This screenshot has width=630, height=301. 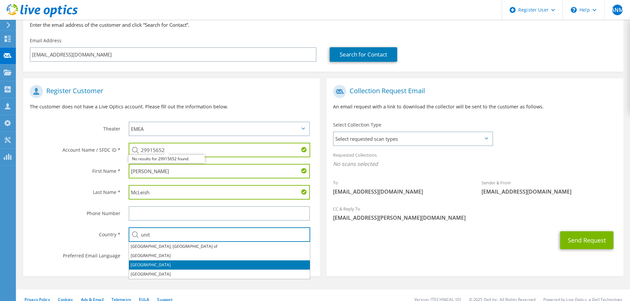 What do you see at coordinates (617, 10) in the screenshot?
I see `span: ANM` at bounding box center [617, 10].